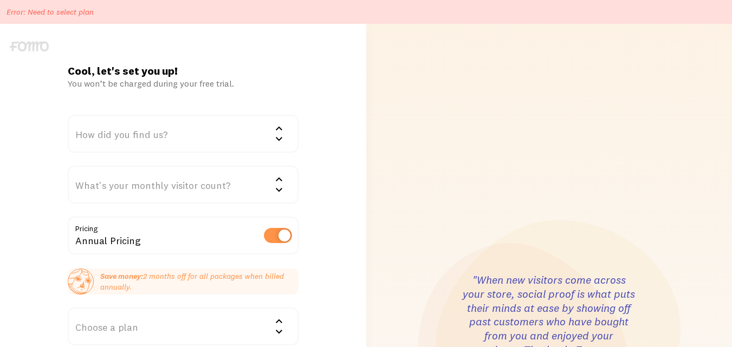 The width and height of the screenshot is (732, 347). I want to click on div: Choose a plan, so click(183, 327).